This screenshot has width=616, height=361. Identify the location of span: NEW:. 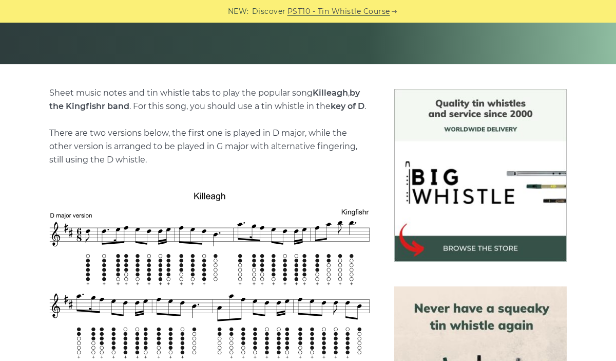
(238, 11).